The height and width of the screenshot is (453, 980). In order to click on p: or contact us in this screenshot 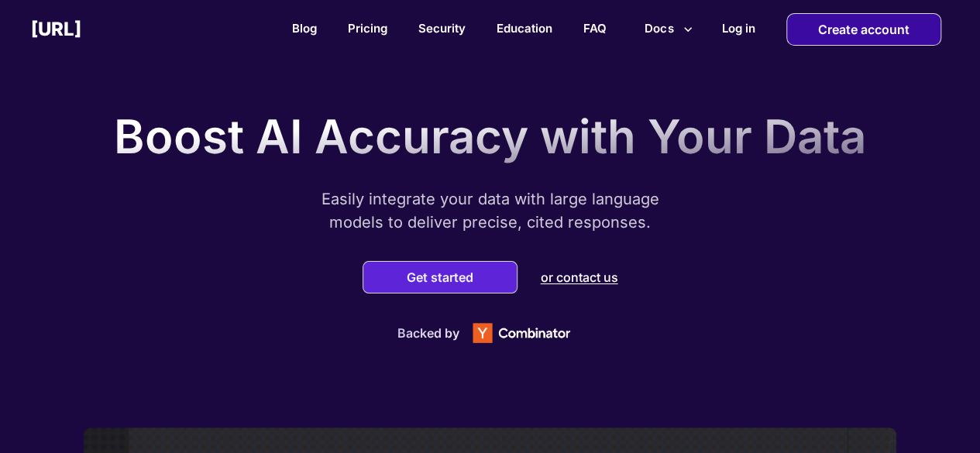, I will do `click(579, 277)`.